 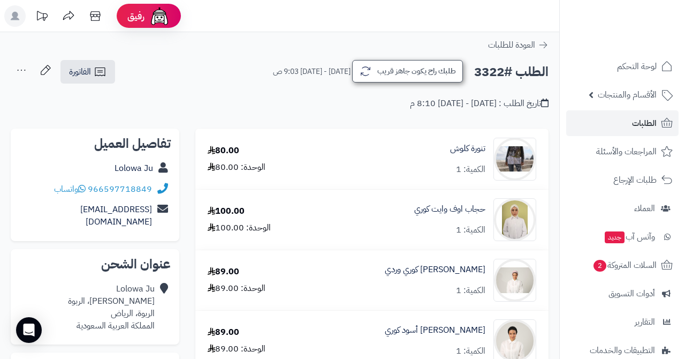 What do you see at coordinates (623, 322) in the screenshot?
I see `a: التقارير` at bounding box center [623, 322].